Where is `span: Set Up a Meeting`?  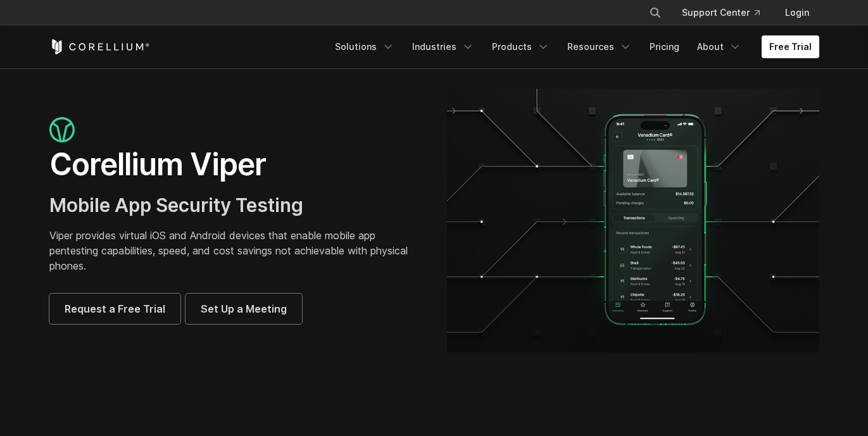 span: Set Up a Meeting is located at coordinates (244, 308).